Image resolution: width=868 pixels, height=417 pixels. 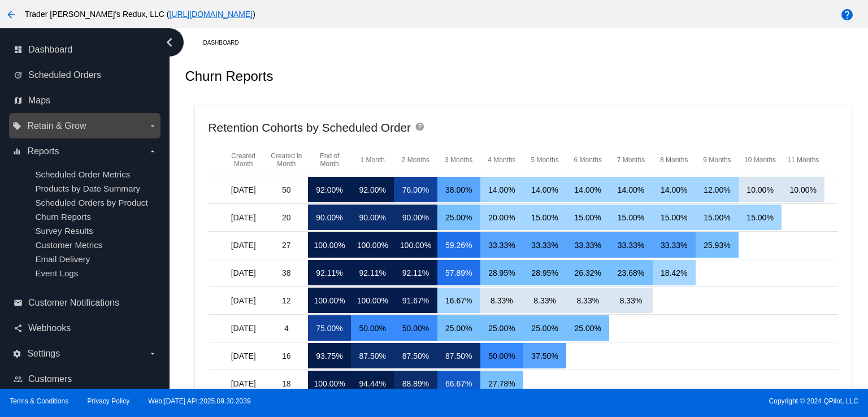 What do you see at coordinates (760, 160) in the screenshot?
I see `mat-header-cell: 10 Months` at bounding box center [760, 160].